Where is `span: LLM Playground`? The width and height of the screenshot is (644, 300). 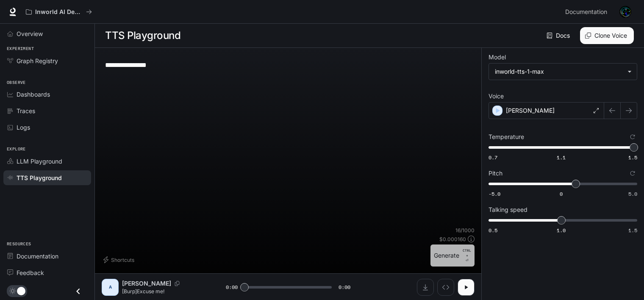 span: LLM Playground is located at coordinates (39, 161).